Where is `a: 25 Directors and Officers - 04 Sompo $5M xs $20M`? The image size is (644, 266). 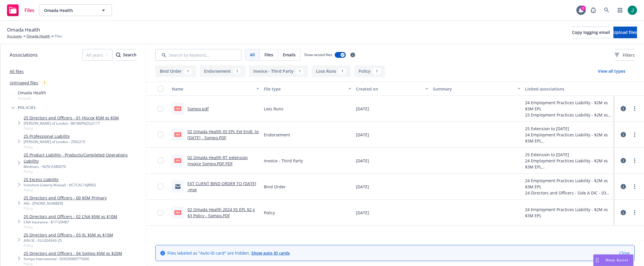 a: 25 Directors and Officers - 04 Sompo $5M xs $20M is located at coordinates (73, 253).